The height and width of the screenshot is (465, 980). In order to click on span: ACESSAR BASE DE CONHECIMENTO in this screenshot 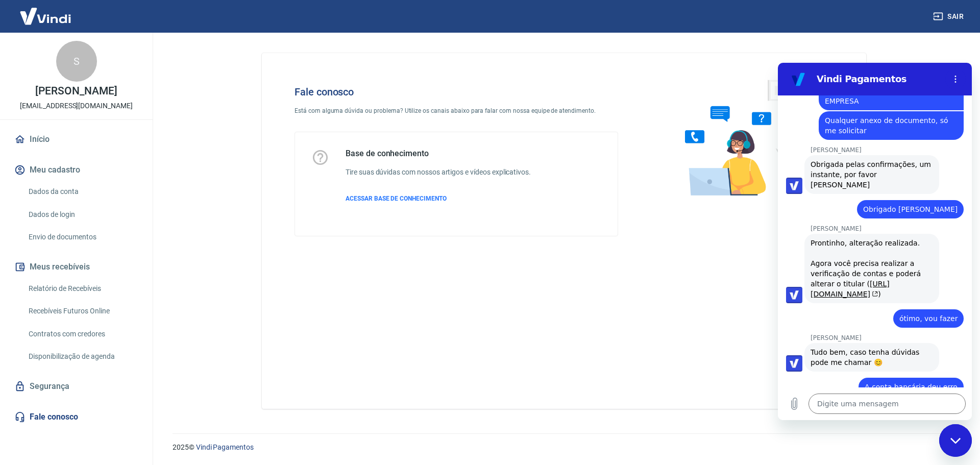, I will do `click(396, 199)`.